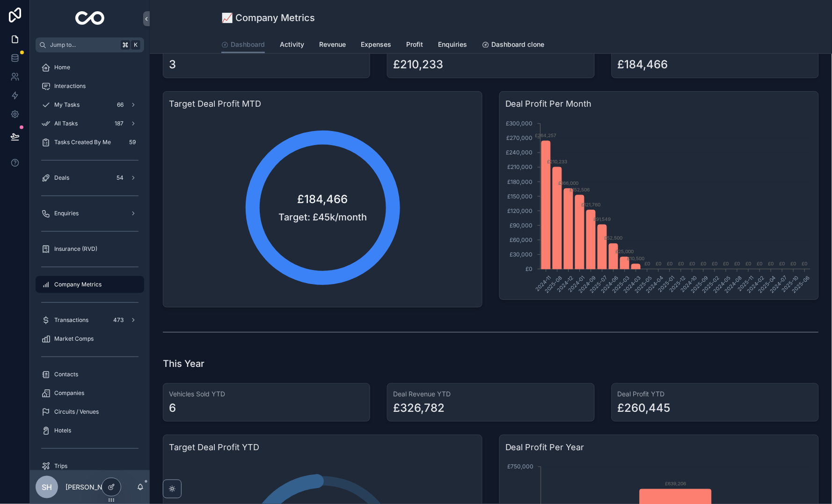 The width and height of the screenshot is (832, 504). I want to click on span: Tasks Created By Me, so click(82, 143).